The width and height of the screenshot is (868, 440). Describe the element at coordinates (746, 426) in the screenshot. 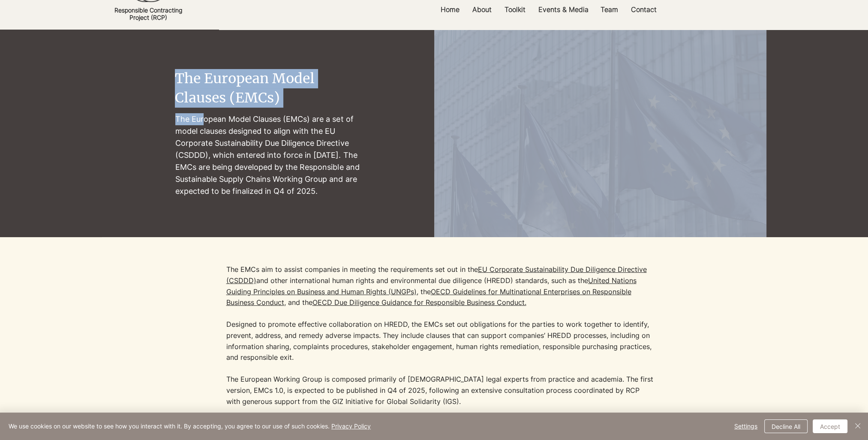

I see `span: Settings` at that location.